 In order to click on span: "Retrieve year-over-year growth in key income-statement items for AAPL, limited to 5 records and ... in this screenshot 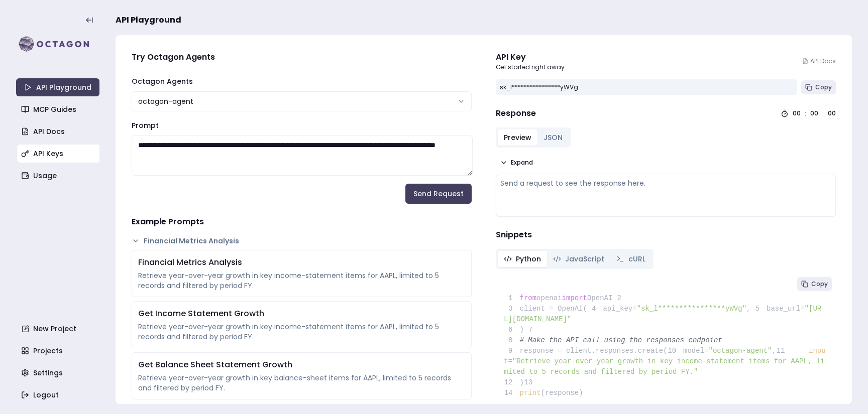, I will do `click(664, 366)`.